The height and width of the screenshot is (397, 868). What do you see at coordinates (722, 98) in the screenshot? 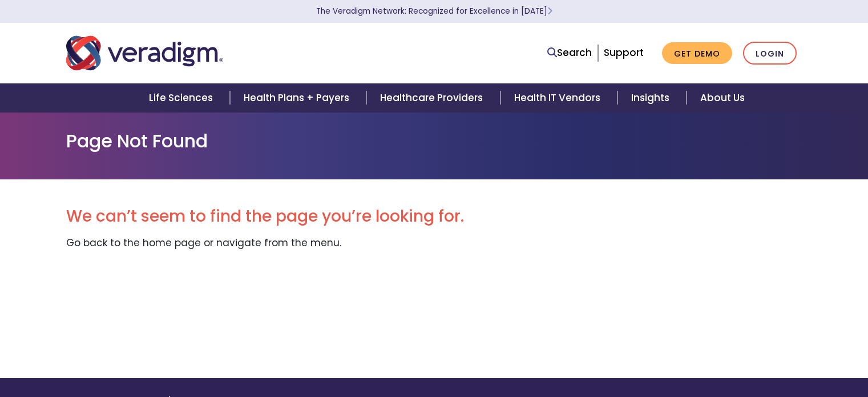
I see `a: About Us` at bounding box center [722, 98].